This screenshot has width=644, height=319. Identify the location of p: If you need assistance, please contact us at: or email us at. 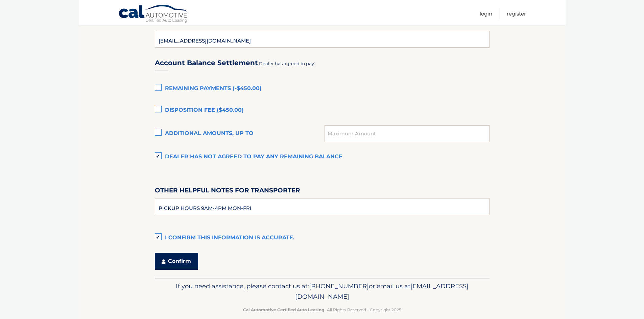
(322, 292).